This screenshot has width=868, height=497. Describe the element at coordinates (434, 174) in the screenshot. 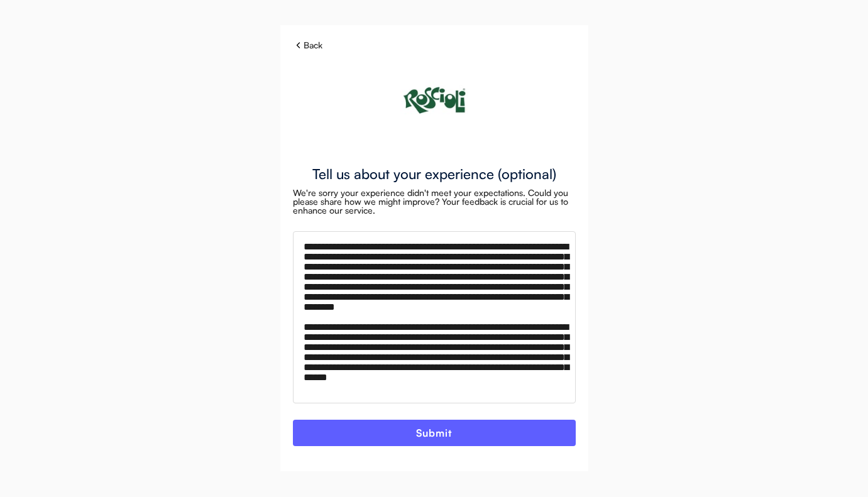

I see `div: Tell us about your experience (optional)` at that location.